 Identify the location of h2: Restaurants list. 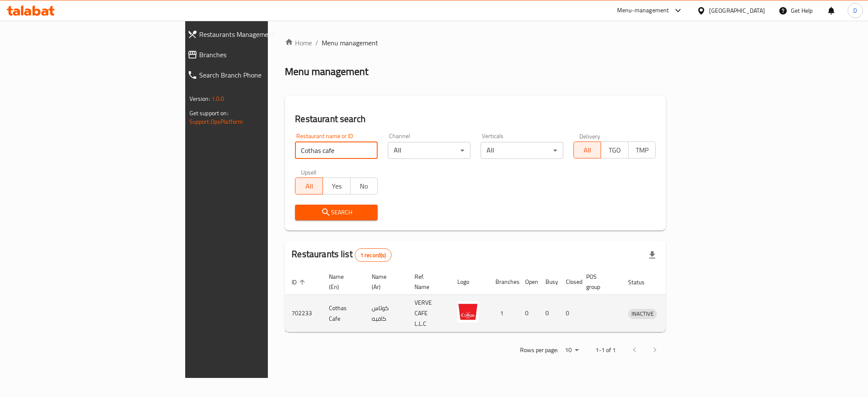
(341, 254).